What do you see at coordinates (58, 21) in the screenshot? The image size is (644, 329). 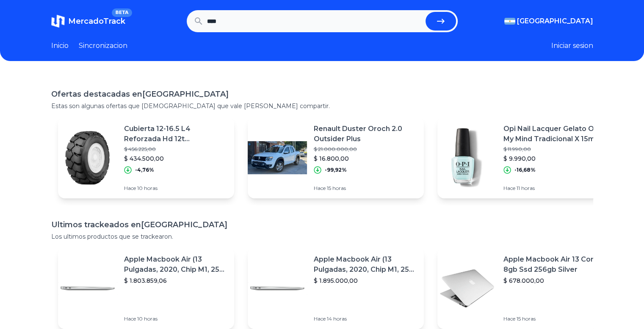 I see `img: MercadoTrack` at bounding box center [58, 21].